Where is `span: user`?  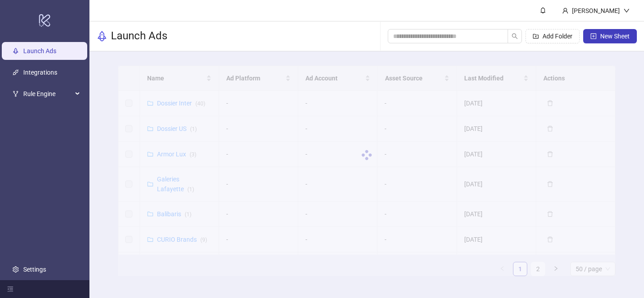 span: user is located at coordinates (565, 10).